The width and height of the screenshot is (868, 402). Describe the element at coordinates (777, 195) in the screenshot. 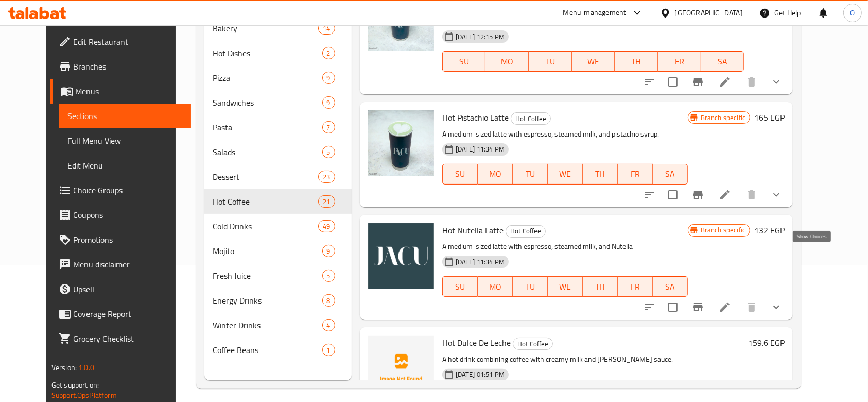

I see `svg: Show Choices` at that location.